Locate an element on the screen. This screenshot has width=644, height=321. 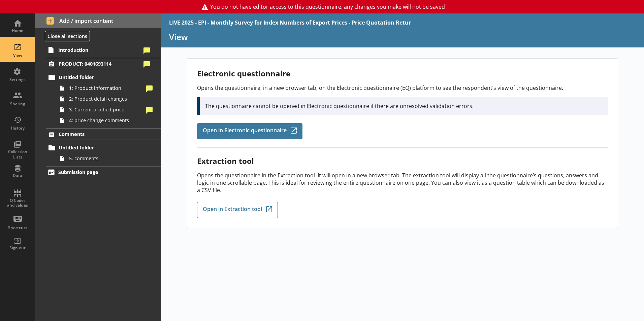
h1: View is located at coordinates (403, 37).